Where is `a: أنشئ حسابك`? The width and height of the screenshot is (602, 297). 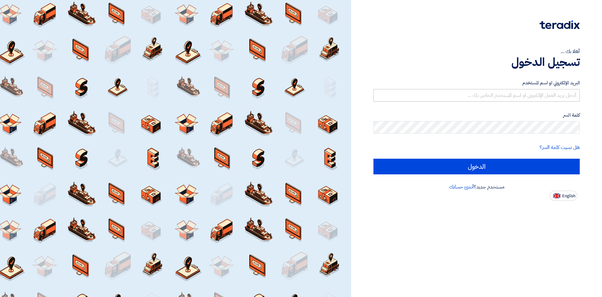
a: أنشئ حسابك is located at coordinates (462, 187).